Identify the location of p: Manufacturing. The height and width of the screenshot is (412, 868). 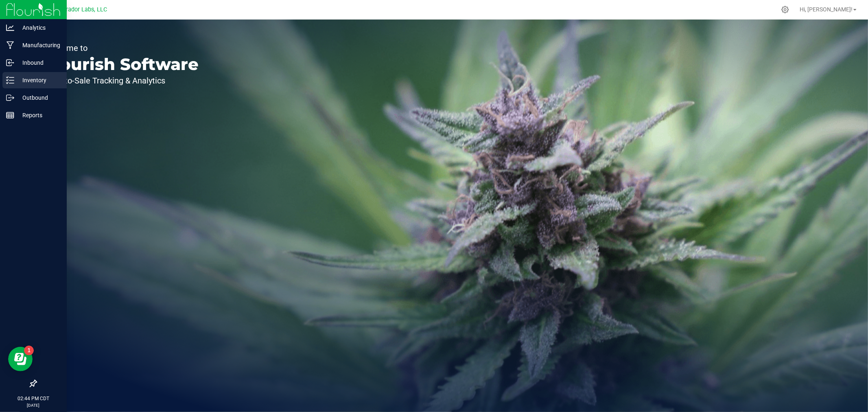
(39, 45).